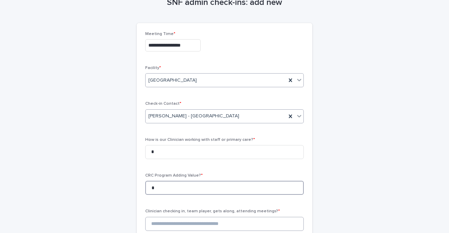 This screenshot has width=449, height=233. Describe the element at coordinates (163, 104) in the screenshot. I see `span: Check-in Contact` at that location.